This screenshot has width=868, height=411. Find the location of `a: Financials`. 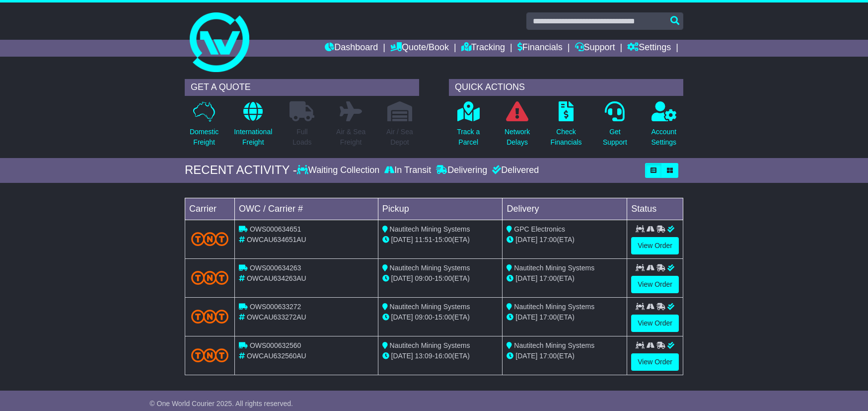

a: Financials is located at coordinates (540, 48).